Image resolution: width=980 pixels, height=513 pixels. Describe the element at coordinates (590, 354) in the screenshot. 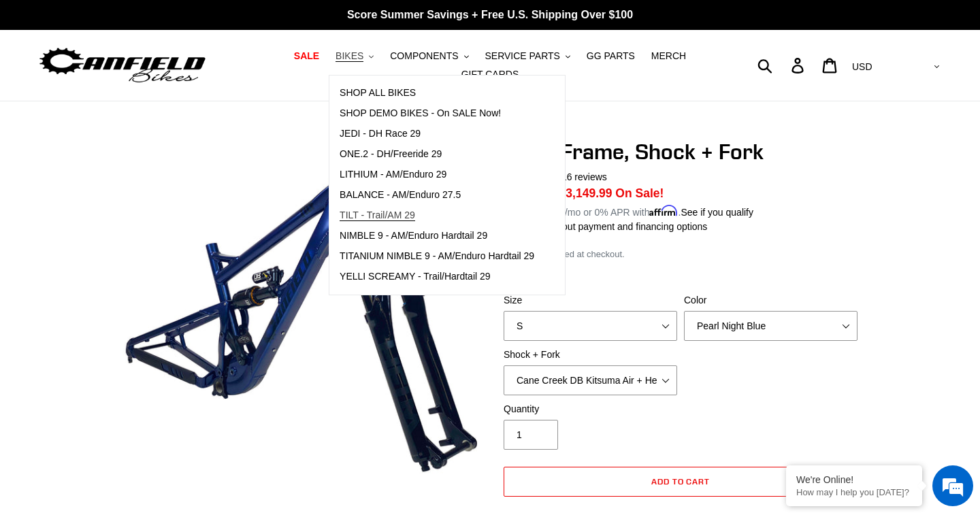

I see `label: Shock + Fork` at that location.